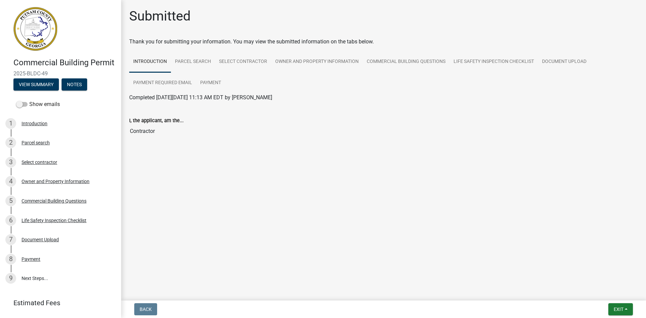 Image resolution: width=646 pixels, height=318 pixels. What do you see at coordinates (621, 309) in the screenshot?
I see `button: Exit` at bounding box center [621, 309].